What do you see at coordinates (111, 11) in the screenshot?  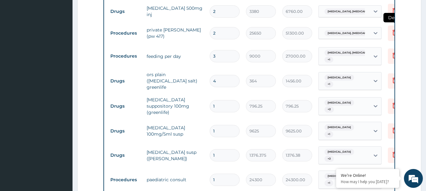 I see `div: Minimize live chat window` at bounding box center [111, 11].